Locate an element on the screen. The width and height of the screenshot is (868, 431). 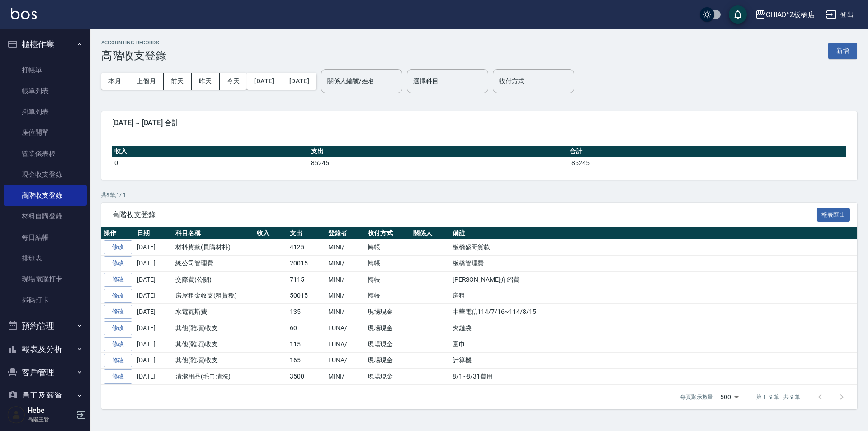
button: 員工及薪資 is located at coordinates (45, 395).